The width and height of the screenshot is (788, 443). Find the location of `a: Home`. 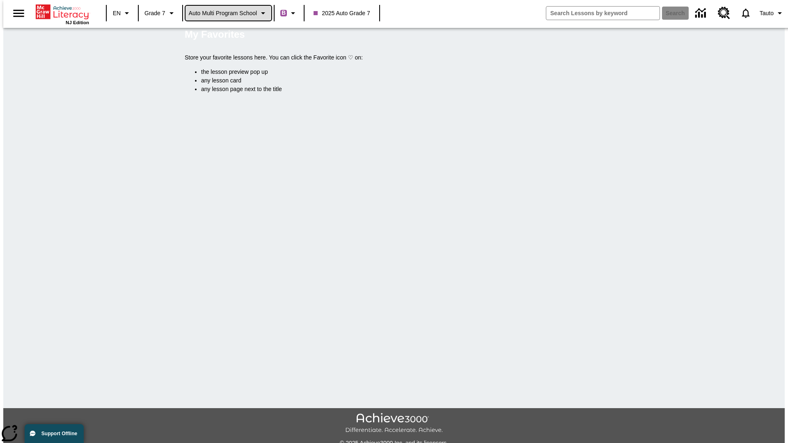

a: Home is located at coordinates (62, 12).